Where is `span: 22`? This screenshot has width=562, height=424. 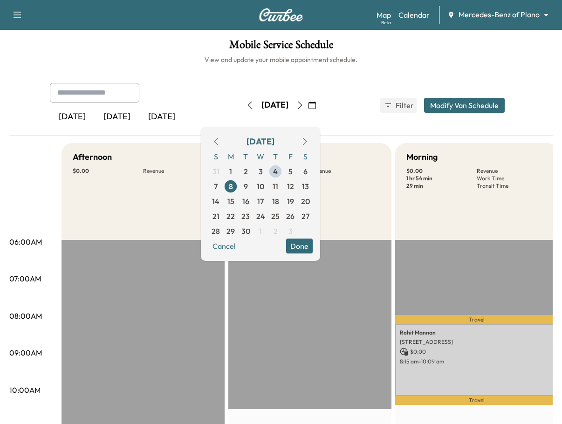
span: 22 is located at coordinates (231, 216).